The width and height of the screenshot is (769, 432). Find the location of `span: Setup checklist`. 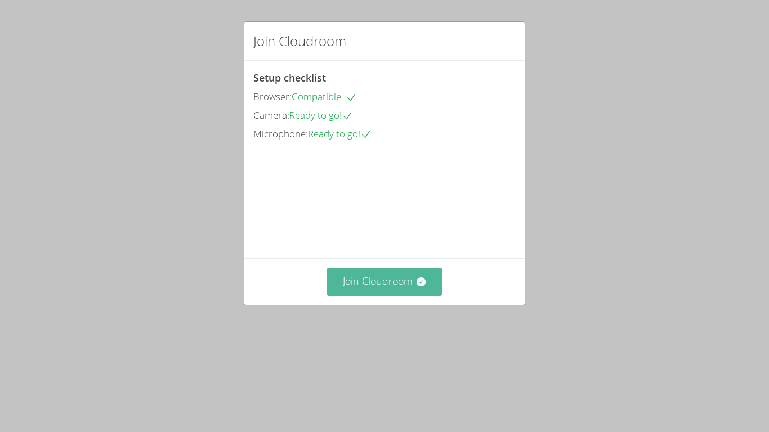

span: Setup checklist is located at coordinates (289, 78).